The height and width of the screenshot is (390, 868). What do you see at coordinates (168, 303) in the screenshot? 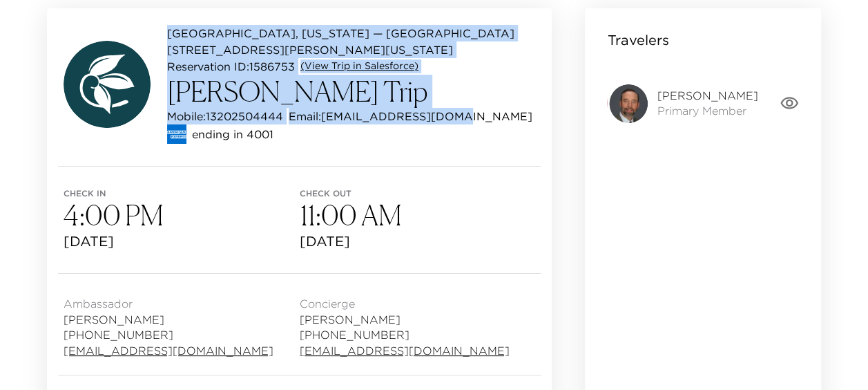
I see `span: Ambassador` at bounding box center [168, 303].